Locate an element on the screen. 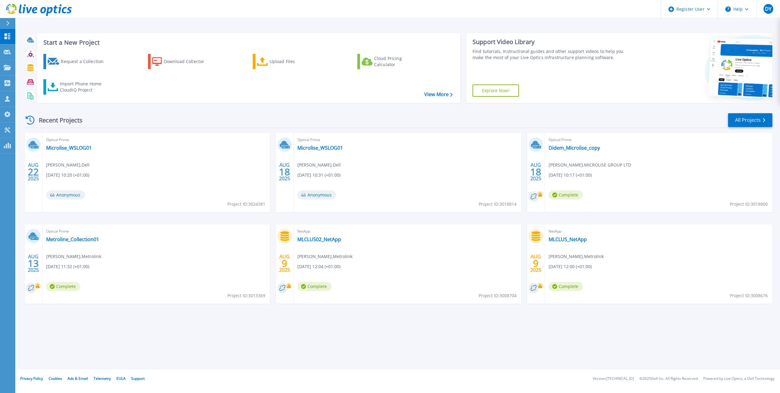 This screenshot has height=393, width=780. span: Project ID: 3013369 is located at coordinates (246, 295).